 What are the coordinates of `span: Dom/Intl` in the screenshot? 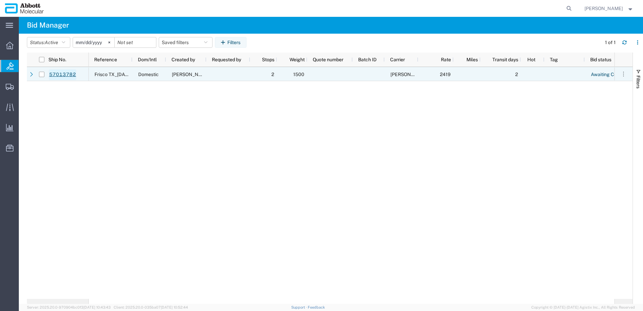 It's located at (147, 59).